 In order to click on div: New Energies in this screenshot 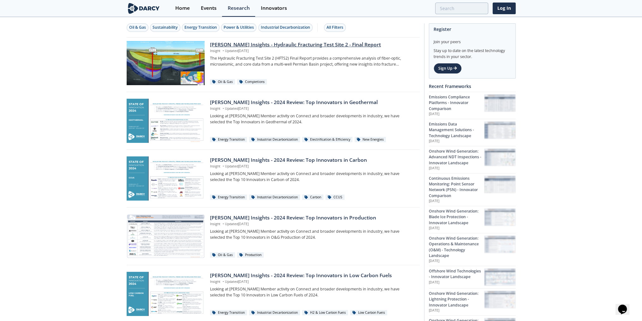, I will do `click(370, 140)`.